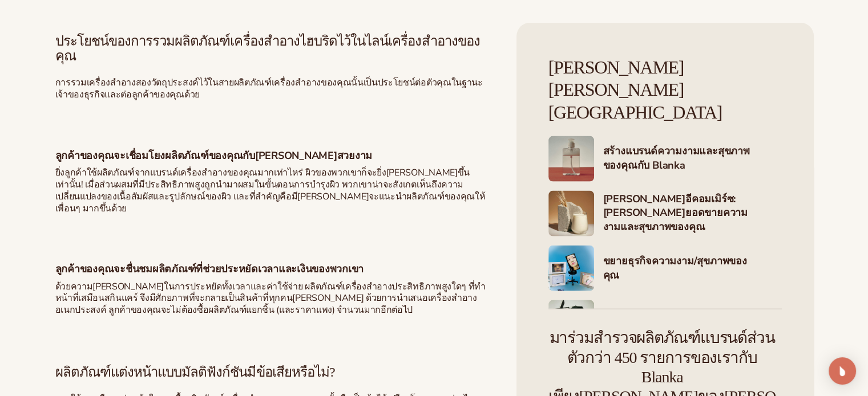 The height and width of the screenshot is (396, 868). I want to click on a: รูปภาพ Shopify 7 ขยายธุรกิจความงาม/สุขภาพของคุณ, so click(664, 269).